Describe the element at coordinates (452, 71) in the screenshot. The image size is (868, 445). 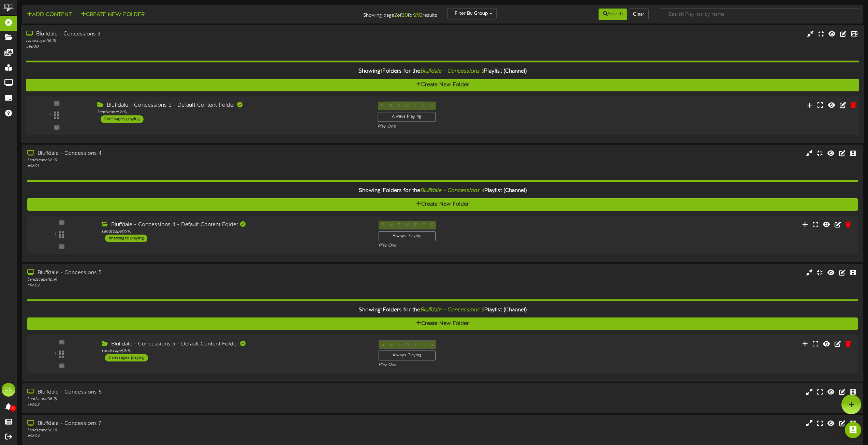
I see `i: Bluffdale - Concessions 3` at that location.